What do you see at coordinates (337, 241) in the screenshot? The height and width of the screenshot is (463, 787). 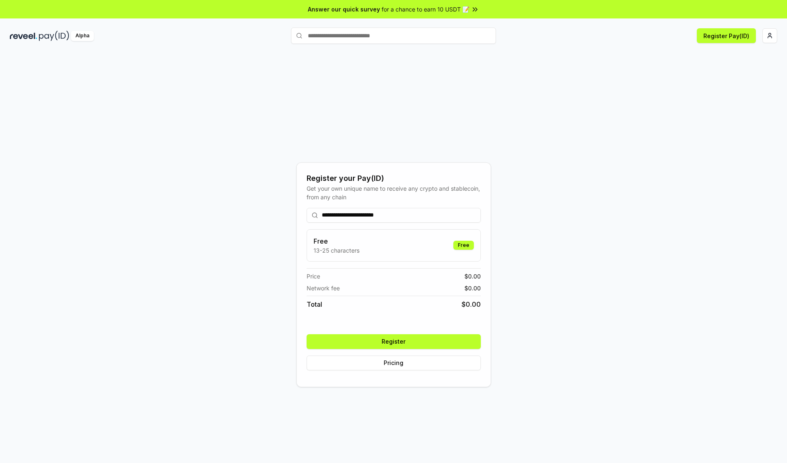 I see `h3: Free` at bounding box center [337, 241].